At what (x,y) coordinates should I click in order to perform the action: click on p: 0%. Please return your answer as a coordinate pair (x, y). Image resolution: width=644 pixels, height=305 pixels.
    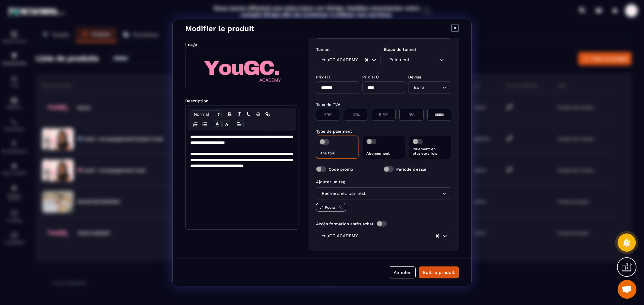
    Looking at the image, I should click on (411, 114).